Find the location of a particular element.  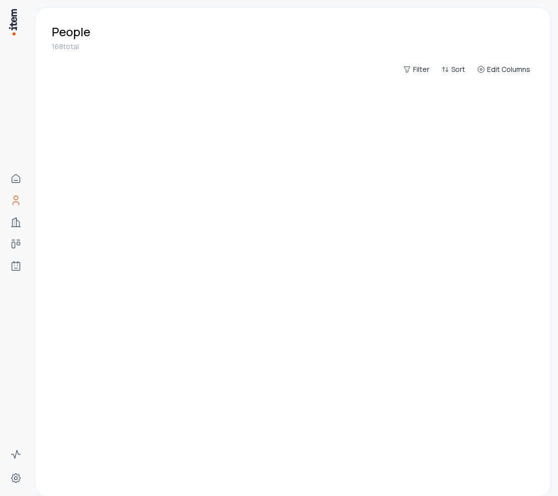

h1: People is located at coordinates (71, 32).